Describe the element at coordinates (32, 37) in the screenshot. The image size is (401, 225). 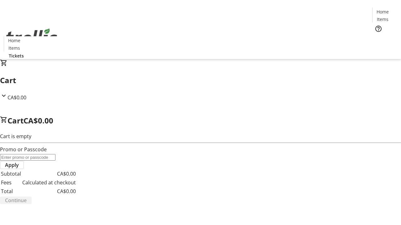
I see `img: Orient E2E Organization j9Ja2GK1b9's Logo` at that location.